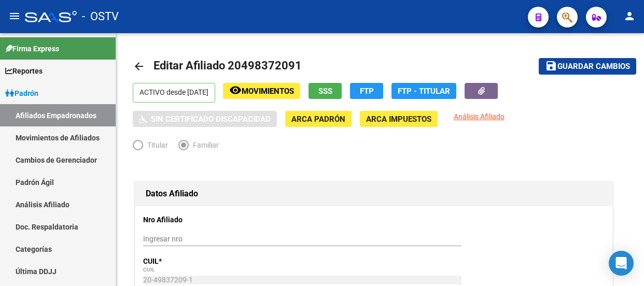  What do you see at coordinates (325, 90) in the screenshot?
I see `button: SSS` at bounding box center [325, 90].